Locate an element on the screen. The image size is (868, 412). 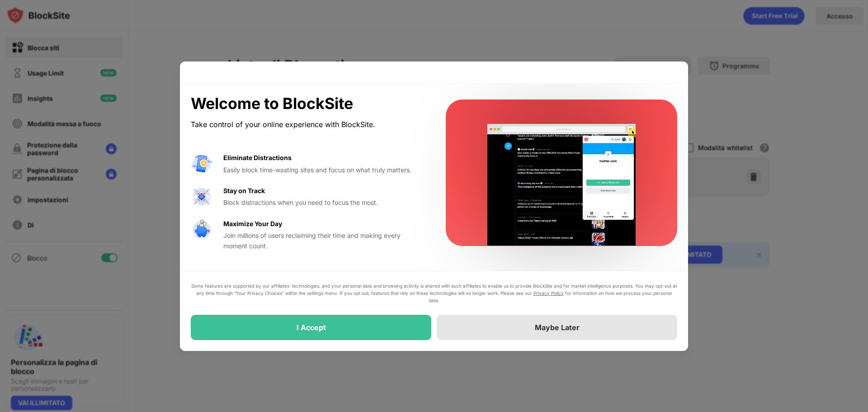
img: value-avoid-distractions.svg is located at coordinates (202, 164).